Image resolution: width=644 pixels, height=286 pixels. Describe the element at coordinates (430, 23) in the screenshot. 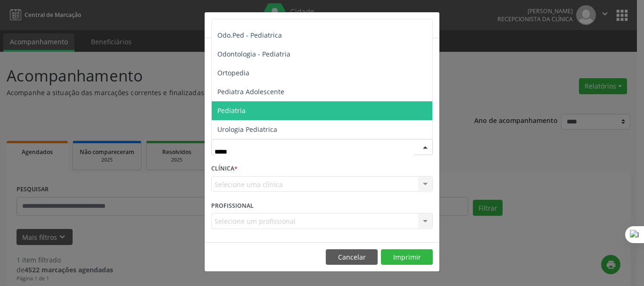

I see `button: Close` at that location.